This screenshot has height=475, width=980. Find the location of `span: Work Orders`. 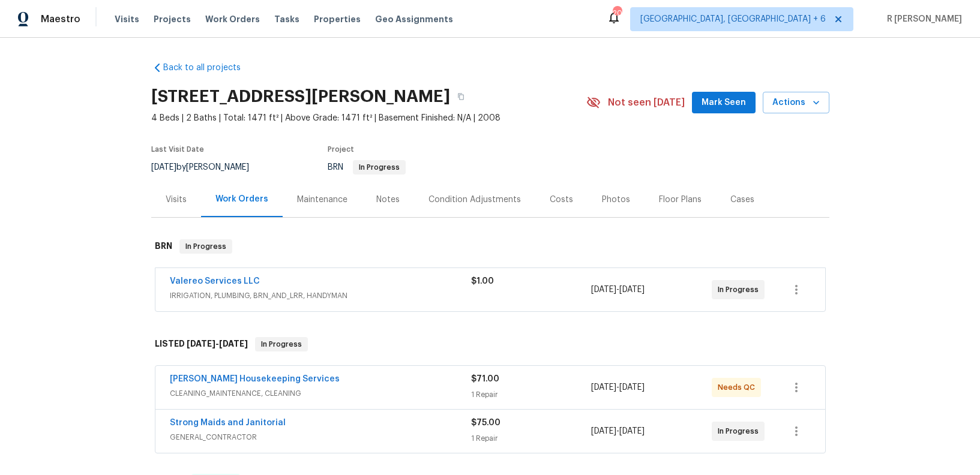

span: Work Orders is located at coordinates (233, 19).